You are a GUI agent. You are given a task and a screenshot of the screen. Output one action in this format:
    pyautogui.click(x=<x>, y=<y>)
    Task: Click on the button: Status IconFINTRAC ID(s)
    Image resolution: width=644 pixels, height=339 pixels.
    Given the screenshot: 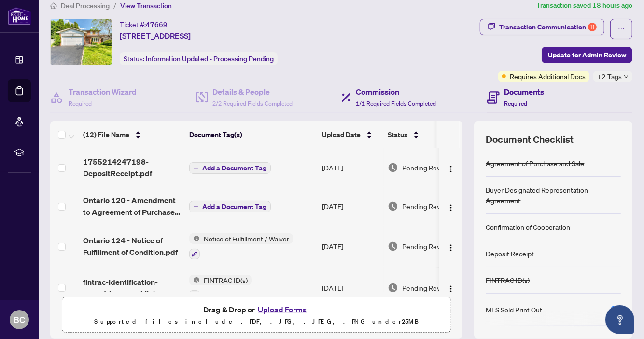 What is the action you would take?
    pyautogui.click(x=220, y=288)
    